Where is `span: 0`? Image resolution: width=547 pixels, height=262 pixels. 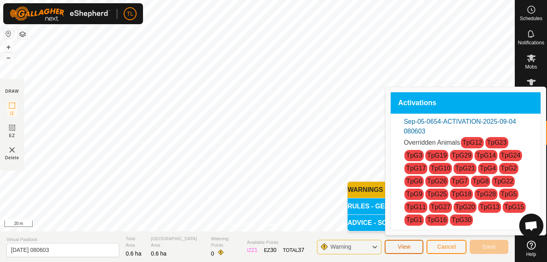
span: 0 is located at coordinates (213, 253).